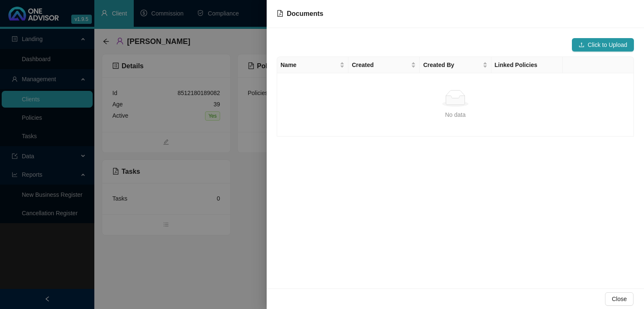 The image size is (644, 309). I want to click on span: Name, so click(309, 65).